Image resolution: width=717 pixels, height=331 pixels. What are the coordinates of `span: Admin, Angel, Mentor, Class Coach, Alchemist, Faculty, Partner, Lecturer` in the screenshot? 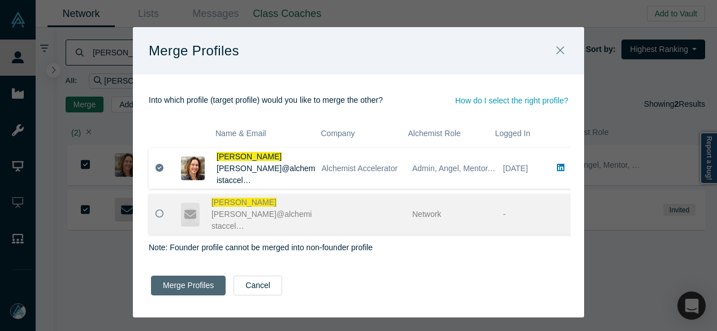 It's located at (540, 168).